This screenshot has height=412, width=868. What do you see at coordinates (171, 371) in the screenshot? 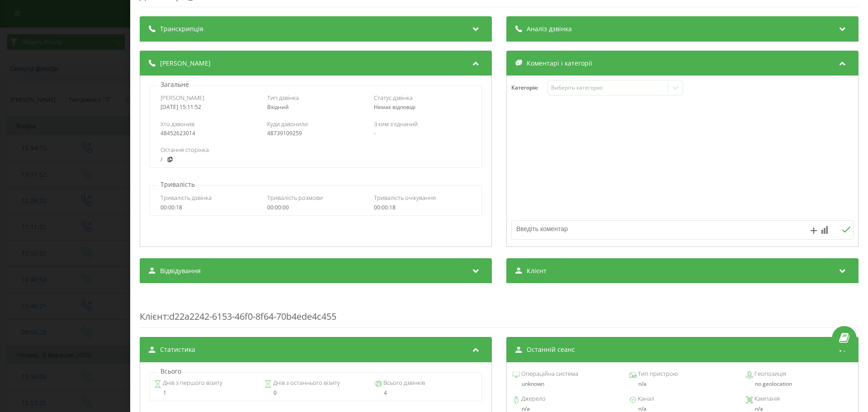
I see `p: Всього` at bounding box center [171, 371].